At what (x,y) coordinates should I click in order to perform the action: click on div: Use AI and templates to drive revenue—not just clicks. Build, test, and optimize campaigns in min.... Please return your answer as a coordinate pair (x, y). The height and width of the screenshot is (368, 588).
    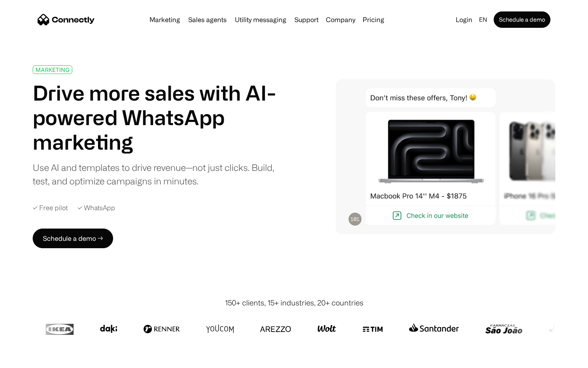
    Looking at the image, I should click on (159, 174).